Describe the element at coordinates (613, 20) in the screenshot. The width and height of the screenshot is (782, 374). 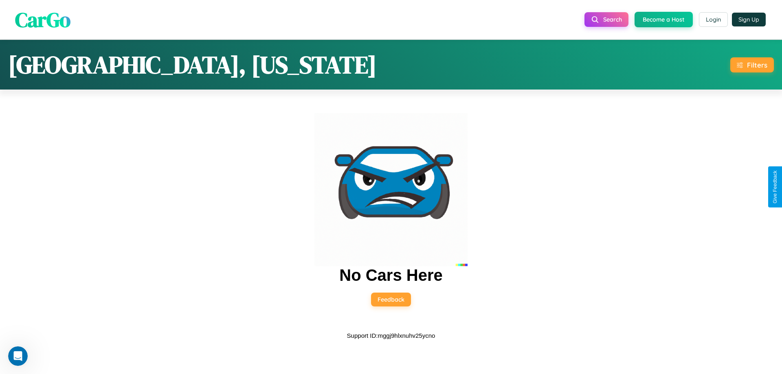
I see `span: Search` at that location.